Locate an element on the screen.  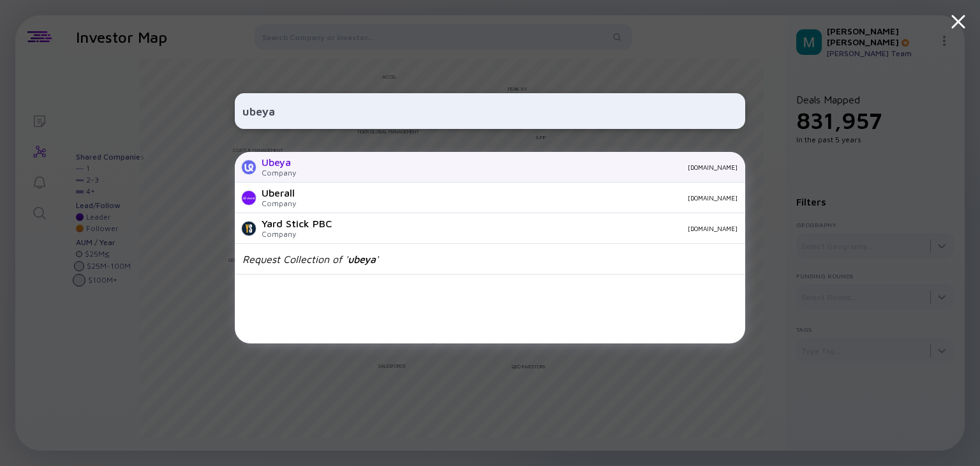
div: Uberall is located at coordinates (279, 192).